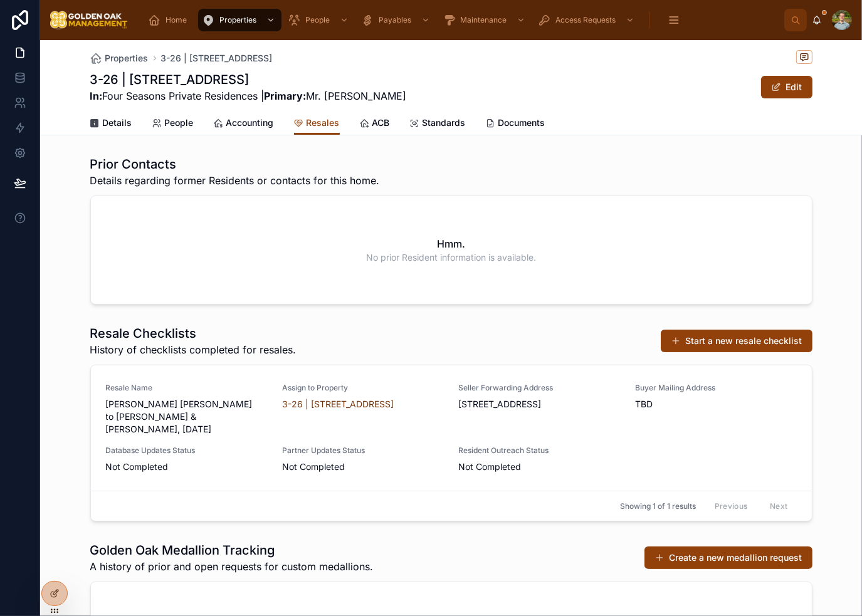 The height and width of the screenshot is (616, 862). Describe the element at coordinates (111, 124) in the screenshot. I see `a: Details` at that location.